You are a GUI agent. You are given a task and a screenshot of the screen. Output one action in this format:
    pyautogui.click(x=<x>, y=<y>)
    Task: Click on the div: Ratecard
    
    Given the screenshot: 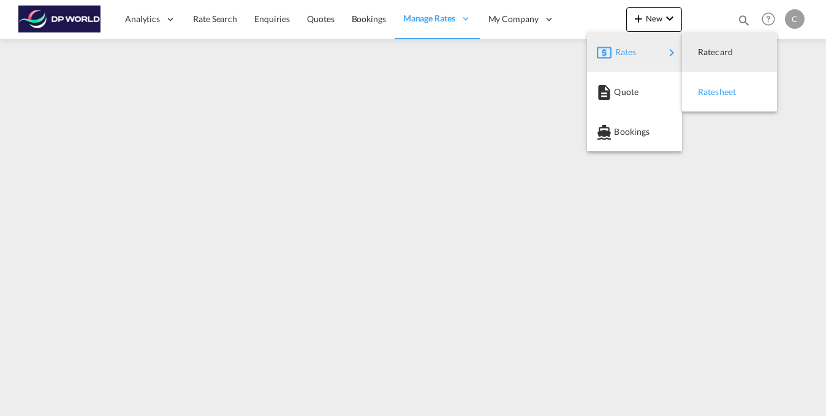 What is the action you would take?
    pyautogui.click(x=729, y=52)
    